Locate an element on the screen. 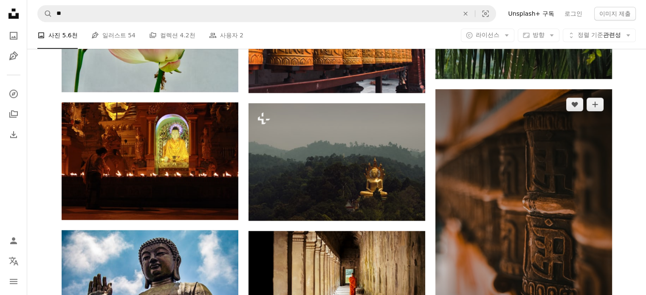  button: Unsplash 검색 is located at coordinates (45, 14).